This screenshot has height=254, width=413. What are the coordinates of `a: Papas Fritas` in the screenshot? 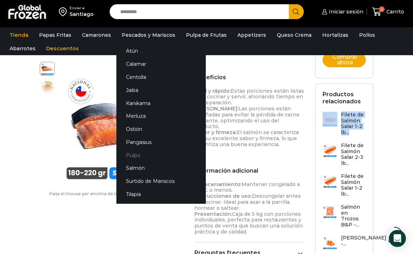 It's located at (55, 35).